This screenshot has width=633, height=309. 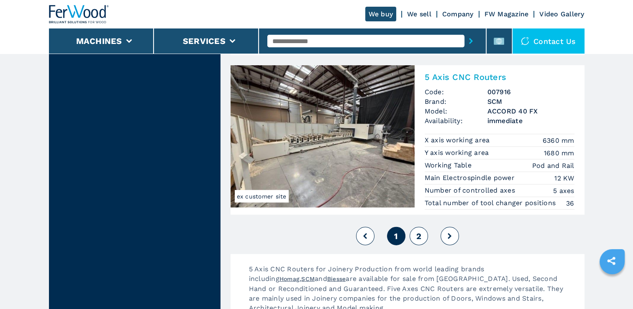 What do you see at coordinates (500, 77) in the screenshot?
I see `h2: 5 Axis CNC Routers` at bounding box center [500, 77].